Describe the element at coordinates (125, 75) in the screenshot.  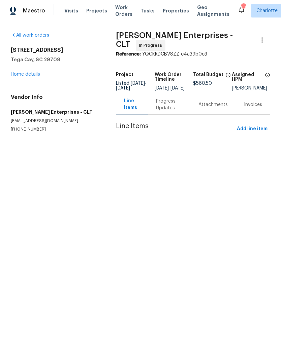
I see `h5: Project` at that location.